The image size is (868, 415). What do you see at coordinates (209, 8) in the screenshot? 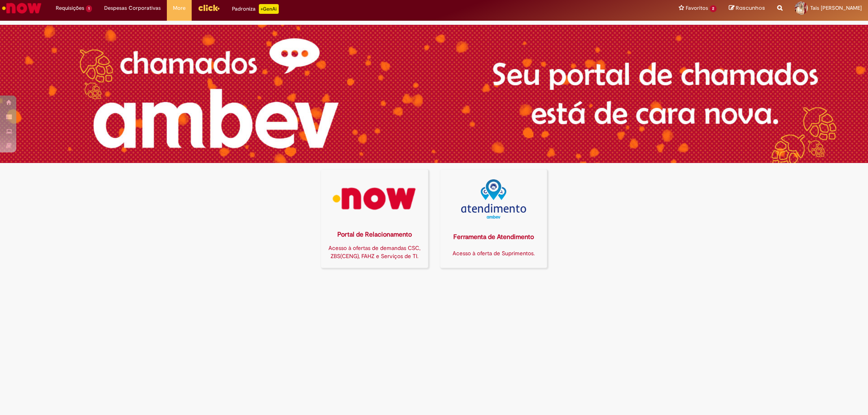
I see `img: click_logo_yellow_360x200.png` at bounding box center [209, 8].